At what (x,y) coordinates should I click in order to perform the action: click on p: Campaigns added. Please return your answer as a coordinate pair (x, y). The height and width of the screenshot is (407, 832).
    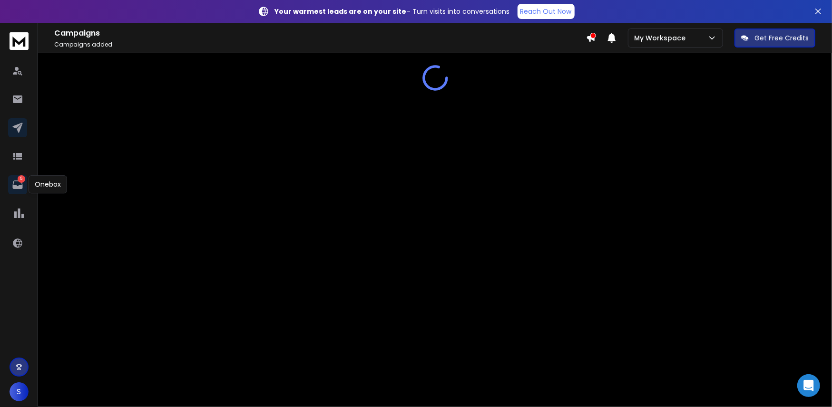
    Looking at the image, I should click on (320, 45).